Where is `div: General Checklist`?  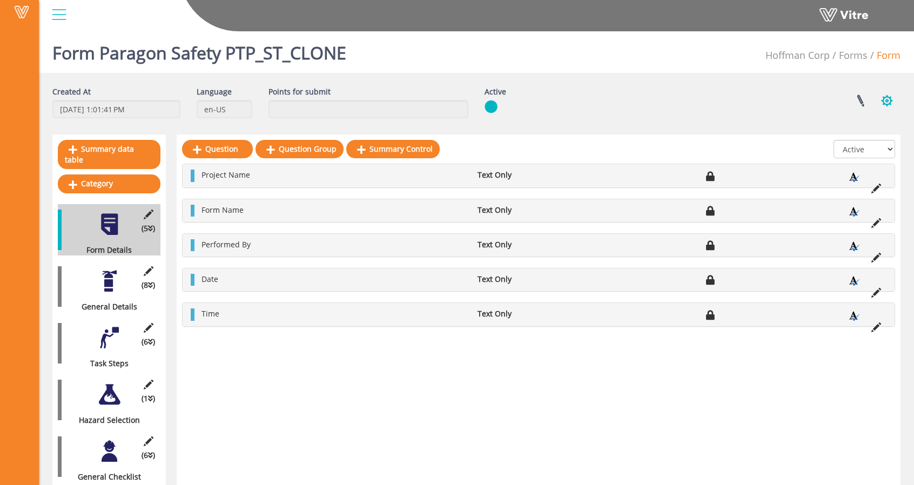
div: General Checklist is located at coordinates (105, 477).